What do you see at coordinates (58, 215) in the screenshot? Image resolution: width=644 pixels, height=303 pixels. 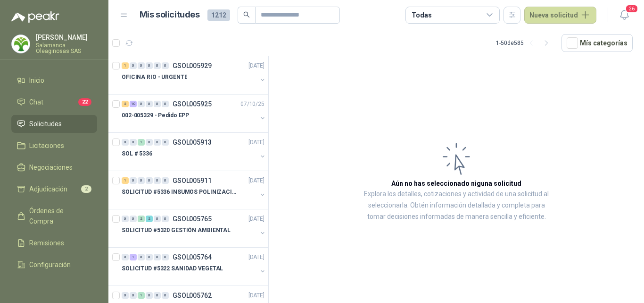 I see `span: Órdenes de Compra` at bounding box center [58, 215].